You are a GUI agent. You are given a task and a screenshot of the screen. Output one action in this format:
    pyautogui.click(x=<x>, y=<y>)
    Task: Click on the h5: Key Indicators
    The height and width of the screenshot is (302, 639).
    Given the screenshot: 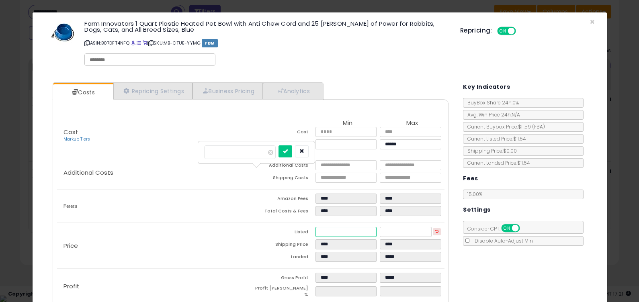 What is the action you would take?
    pyautogui.click(x=486, y=87)
    